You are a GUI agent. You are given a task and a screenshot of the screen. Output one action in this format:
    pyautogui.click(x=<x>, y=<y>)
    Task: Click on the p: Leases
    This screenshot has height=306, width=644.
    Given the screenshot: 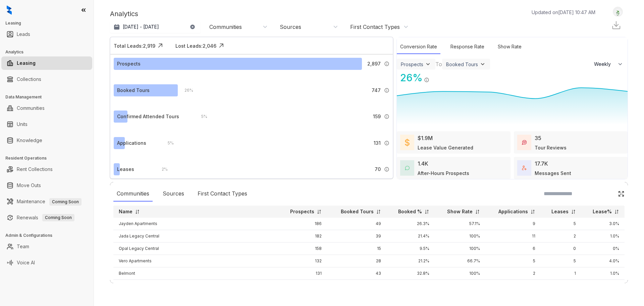 What is the action you would take?
    pyautogui.click(x=560, y=212)
    